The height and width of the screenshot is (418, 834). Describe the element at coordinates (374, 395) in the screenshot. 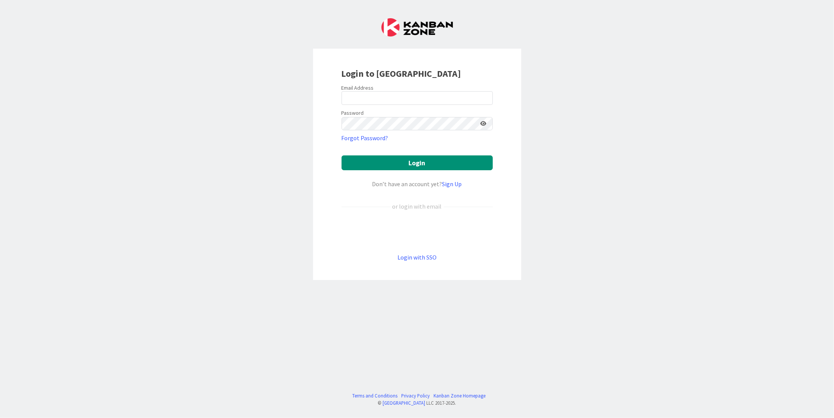

I see `a: Terms and Conditions` at that location.